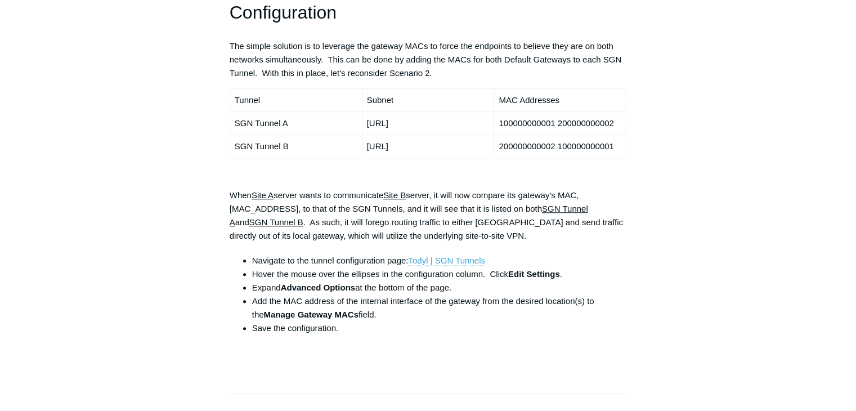  I want to click on li: Hover the mouse over the ellipses in the configuration column. Click ., so click(440, 274).